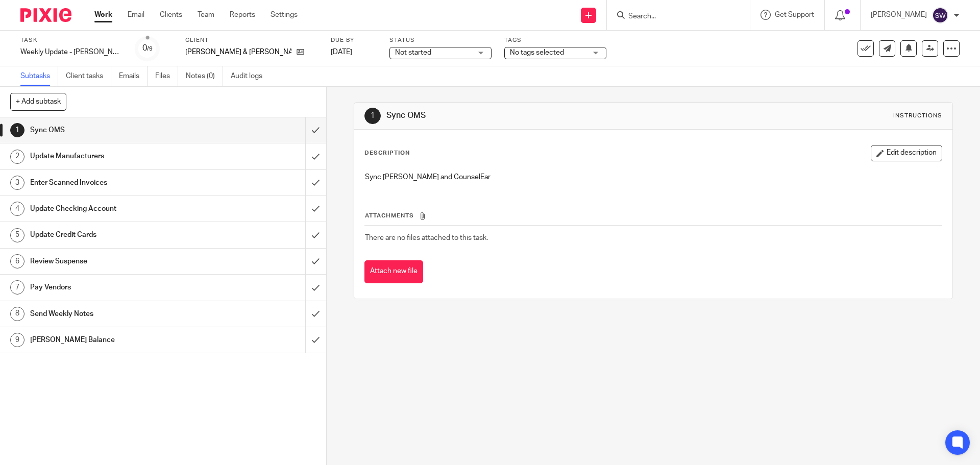 The width and height of the screenshot is (980, 465). I want to click on label: Client, so click(251, 40).